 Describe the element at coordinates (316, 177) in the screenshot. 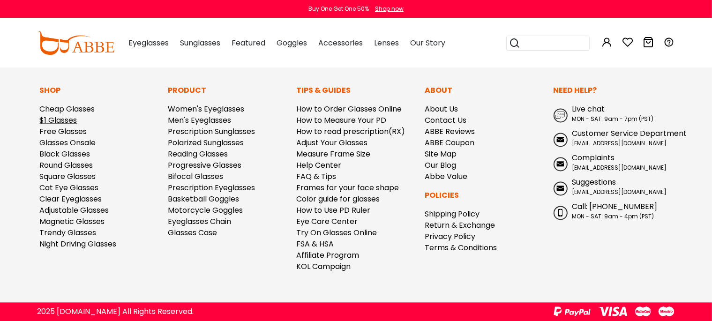

I see `a: FAQ & Tips` at that location.